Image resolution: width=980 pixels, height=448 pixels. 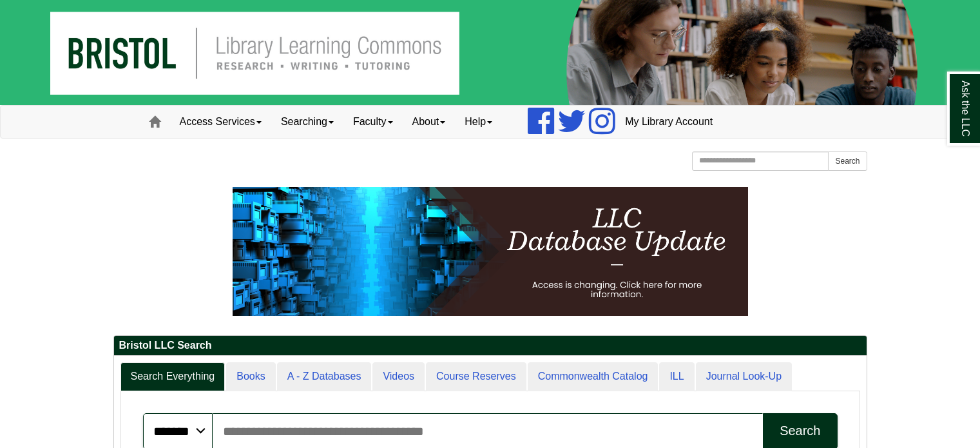 I want to click on img: HTML tutorial, so click(x=490, y=251).